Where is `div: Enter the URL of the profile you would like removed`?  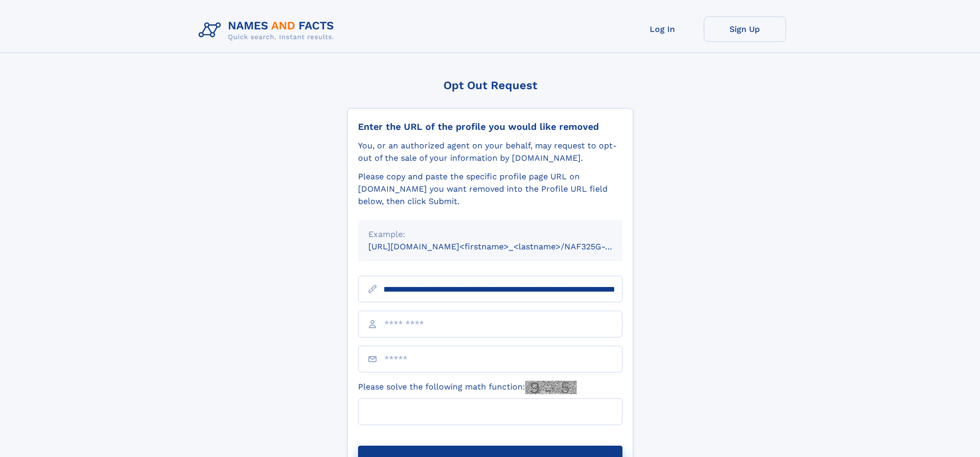 div: Enter the URL of the profile you would like removed is located at coordinates (490, 127).